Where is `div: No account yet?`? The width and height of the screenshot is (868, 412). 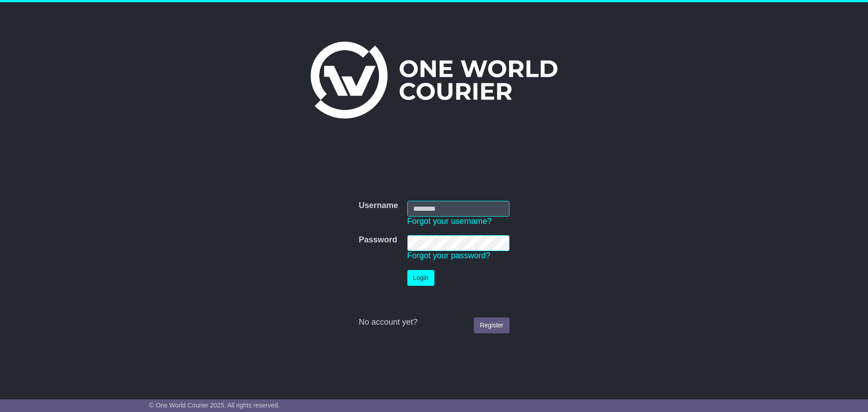 div: No account yet? is located at coordinates (434, 322).